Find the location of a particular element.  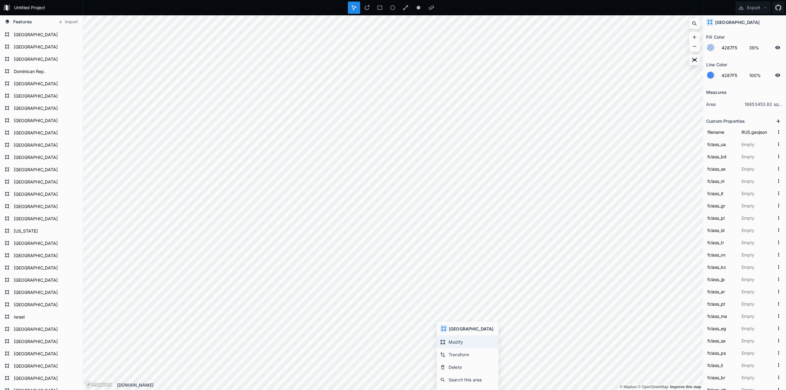

h2: Line Color is located at coordinates (716, 64).